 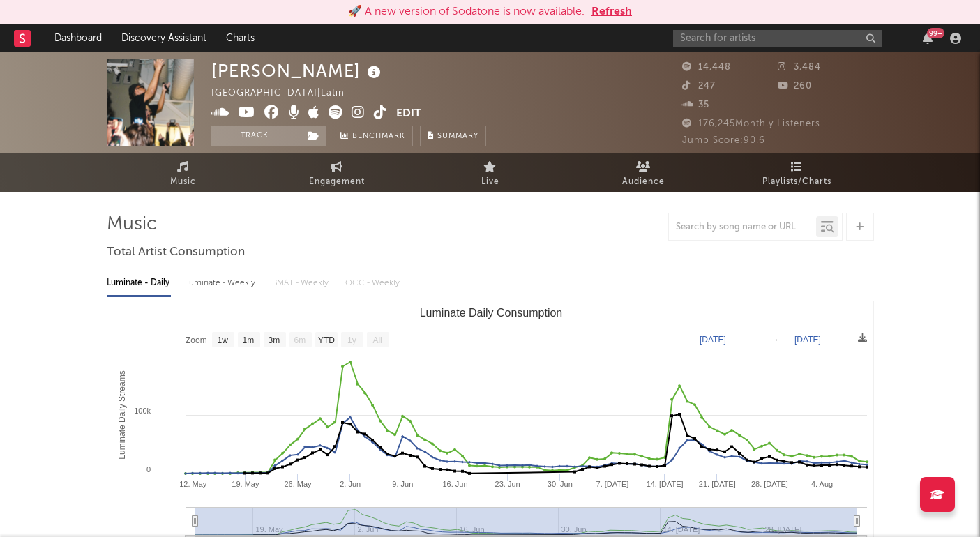 What do you see at coordinates (379, 137) in the screenshot?
I see `span: Benchmark` at bounding box center [379, 137].